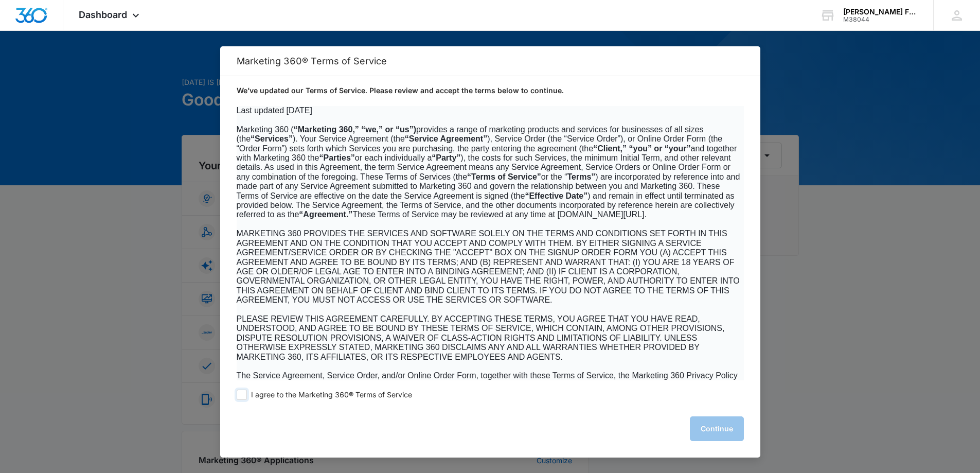 Image resolution: width=980 pixels, height=473 pixels. What do you see at coordinates (446, 138) in the screenshot?
I see `b: “Service Agreement”` at bounding box center [446, 138].